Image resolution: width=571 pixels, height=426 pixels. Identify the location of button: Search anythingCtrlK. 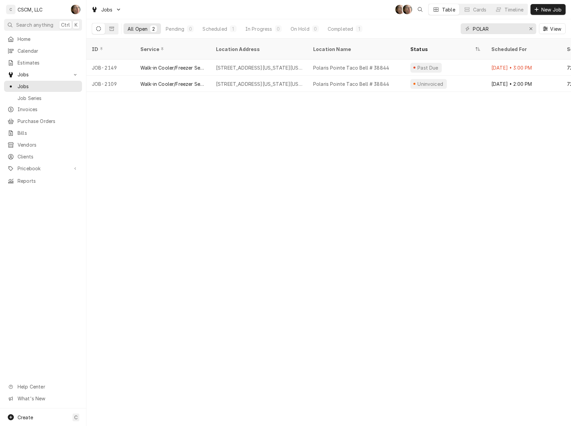
(43, 25).